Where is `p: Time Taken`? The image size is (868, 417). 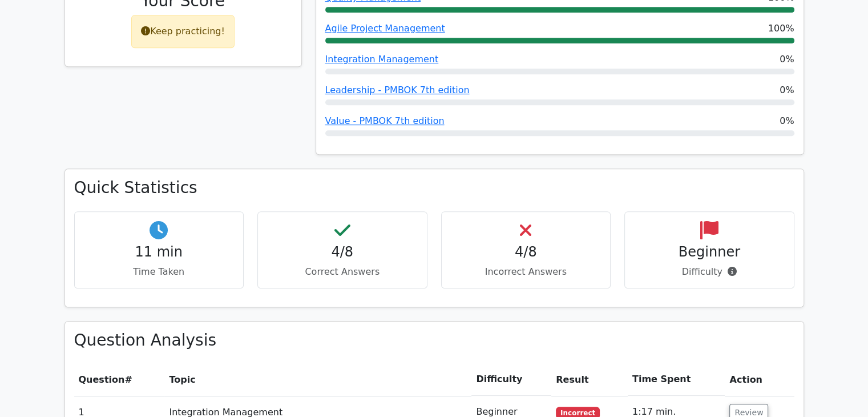
p: Time Taken is located at coordinates (159, 272).